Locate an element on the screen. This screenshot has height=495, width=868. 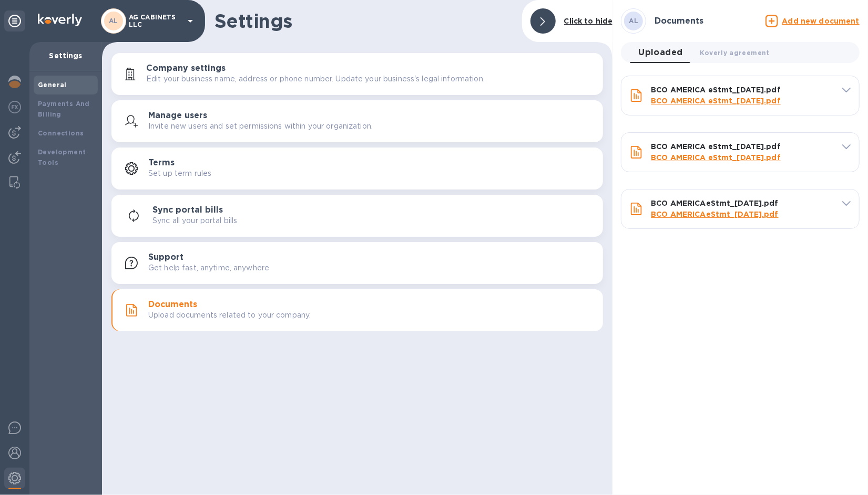
button: TermsSet up term rules is located at coordinates (357, 169).